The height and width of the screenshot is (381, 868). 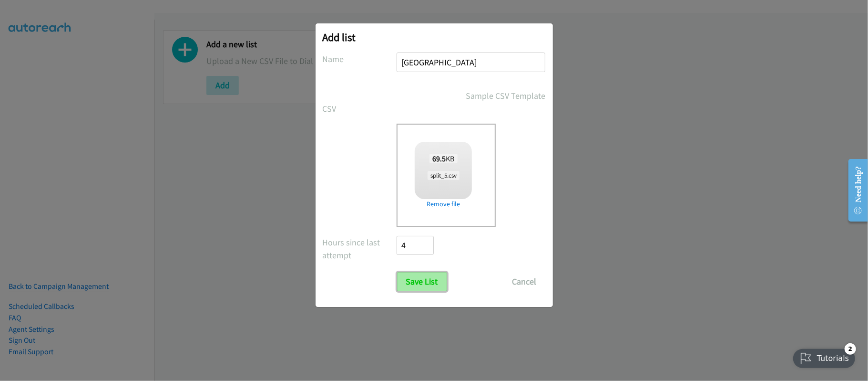 What do you see at coordinates (360, 108) in the screenshot?
I see `label: CSV` at bounding box center [360, 108].